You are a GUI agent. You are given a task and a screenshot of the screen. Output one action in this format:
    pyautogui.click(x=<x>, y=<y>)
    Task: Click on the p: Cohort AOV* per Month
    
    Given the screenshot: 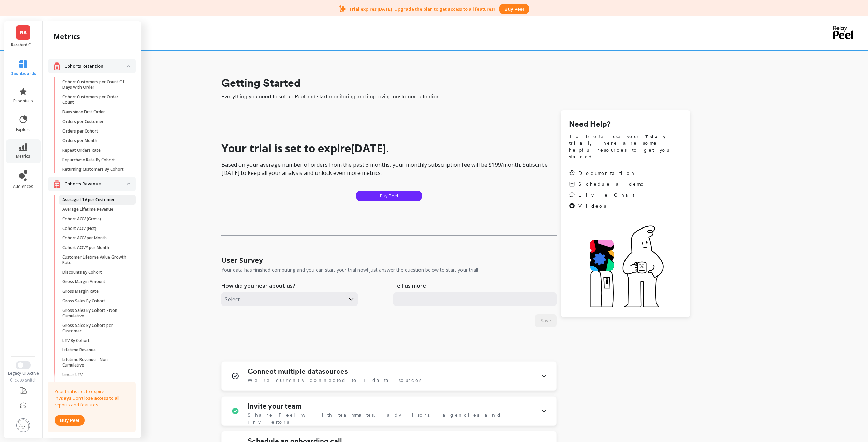 What is the action you would take?
    pyautogui.click(x=86, y=247)
    